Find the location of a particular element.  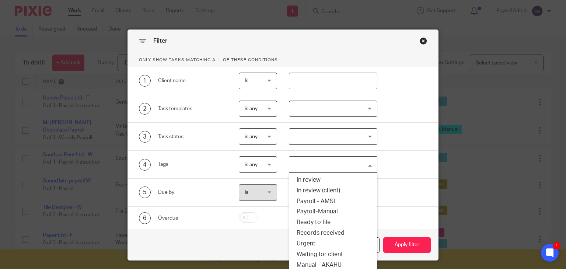

p: Only show tasks matching all of these conditions is located at coordinates (283, 60).